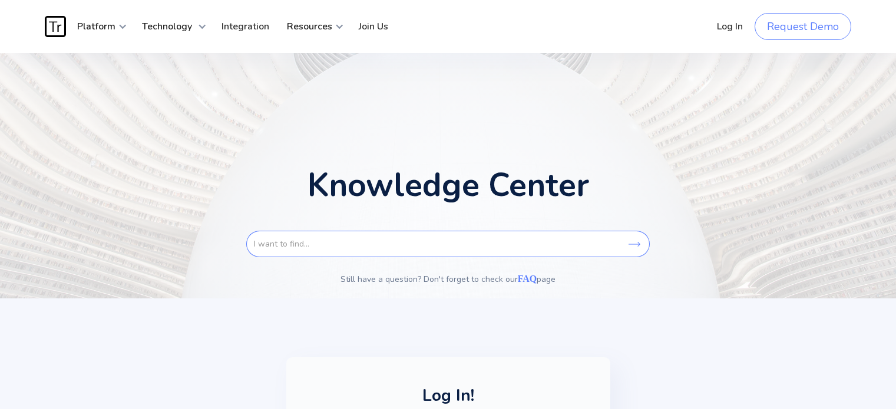  What do you see at coordinates (634, 244) in the screenshot?
I see `input: Search` at bounding box center [634, 244].